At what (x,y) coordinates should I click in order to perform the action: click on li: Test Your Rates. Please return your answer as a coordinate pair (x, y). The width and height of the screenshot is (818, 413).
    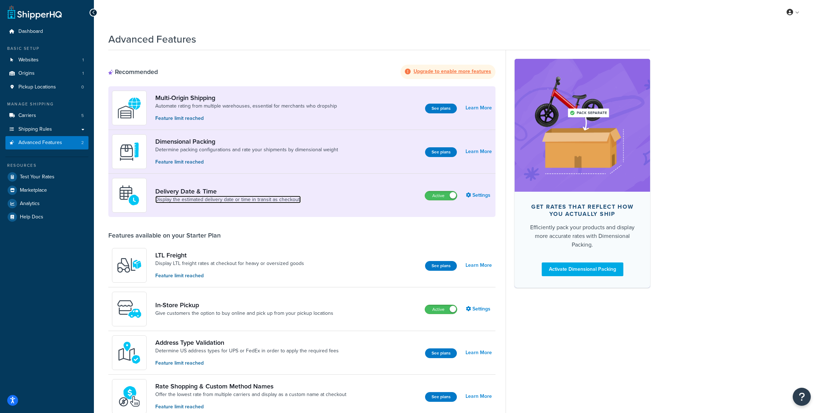
    Looking at the image, I should click on (47, 177).